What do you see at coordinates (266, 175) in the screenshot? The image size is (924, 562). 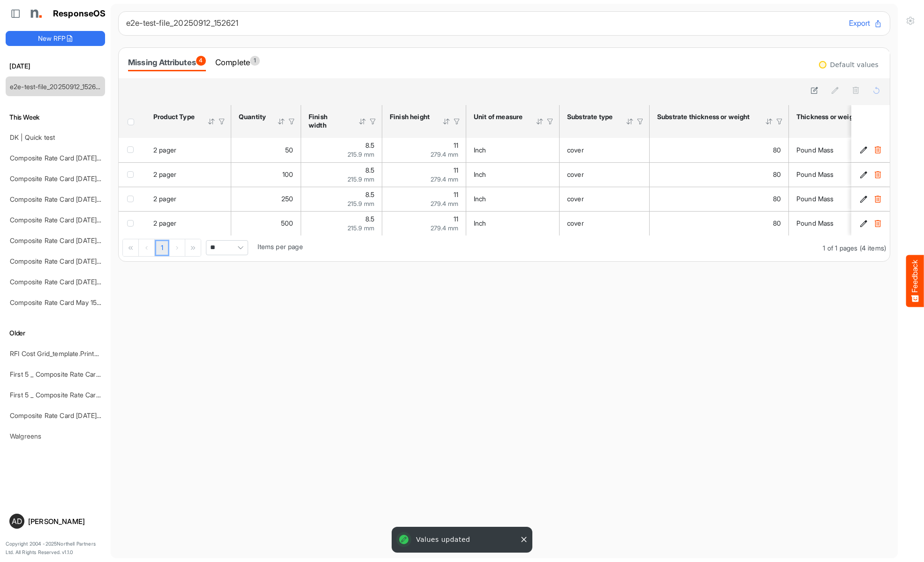 I see `td: 100 is template cell Column Header httpsnorthellcomontologiesmapping-rulesorderhasquantity` at bounding box center [266, 175].